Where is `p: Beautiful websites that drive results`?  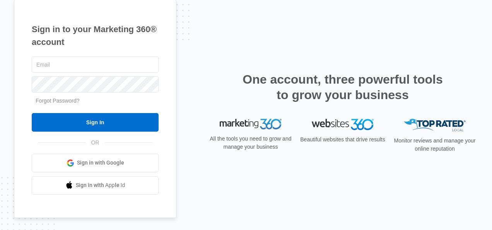
p: Beautiful websites that drive results is located at coordinates (343, 139).